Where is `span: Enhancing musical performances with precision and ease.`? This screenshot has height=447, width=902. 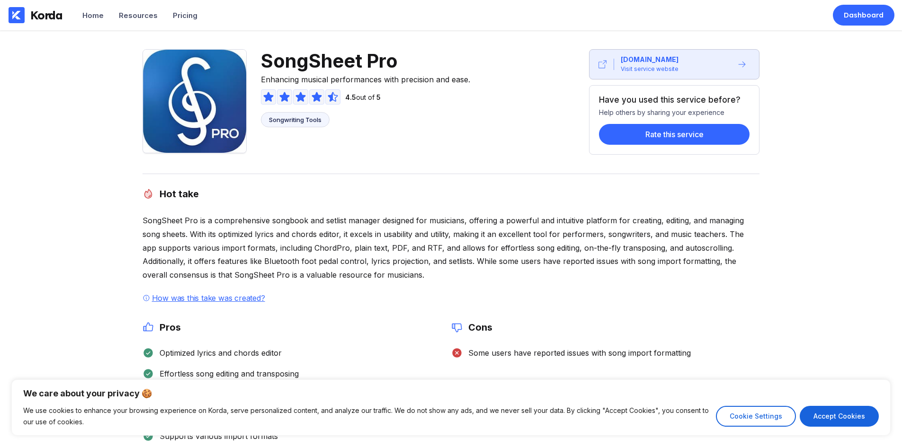 span: Enhancing musical performances with precision and ease. is located at coordinates (365, 79).